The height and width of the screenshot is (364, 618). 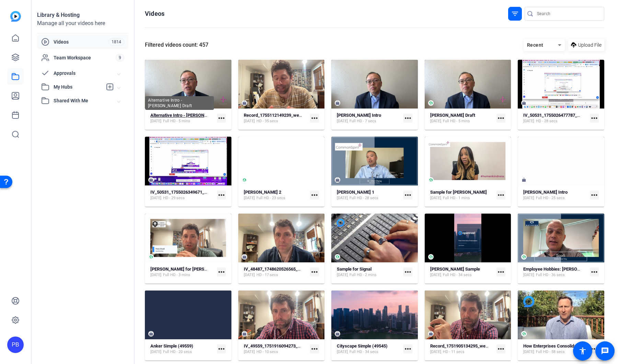 What do you see at coordinates (267, 352) in the screenshot?
I see `span: HD - 10 secs` at bounding box center [267, 352].